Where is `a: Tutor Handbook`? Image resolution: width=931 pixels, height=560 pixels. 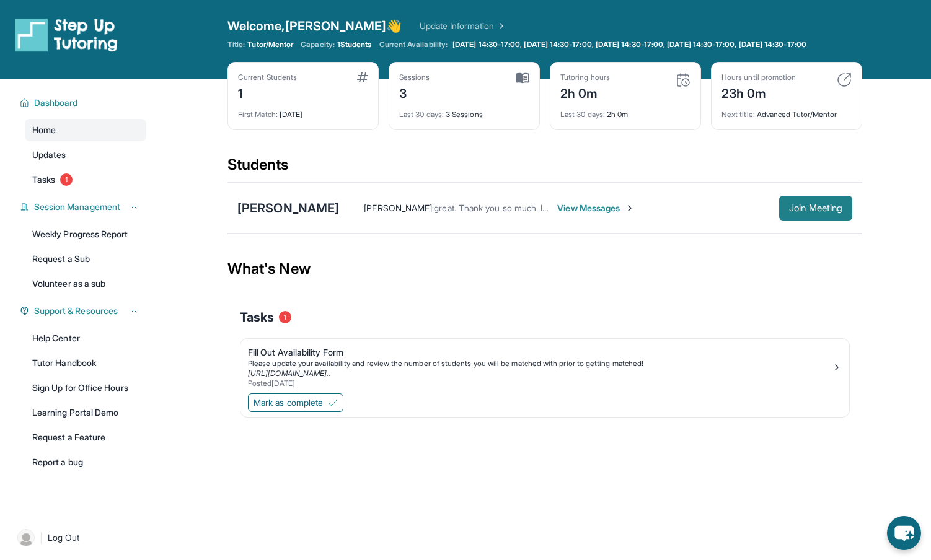 a: Tutor Handbook is located at coordinates (85, 363).